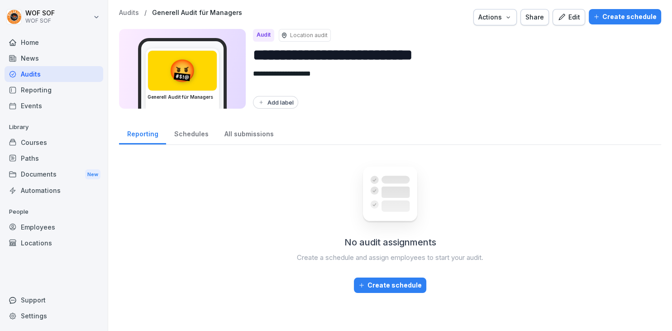 This screenshot has height=331, width=672. I want to click on p: Audits, so click(129, 13).